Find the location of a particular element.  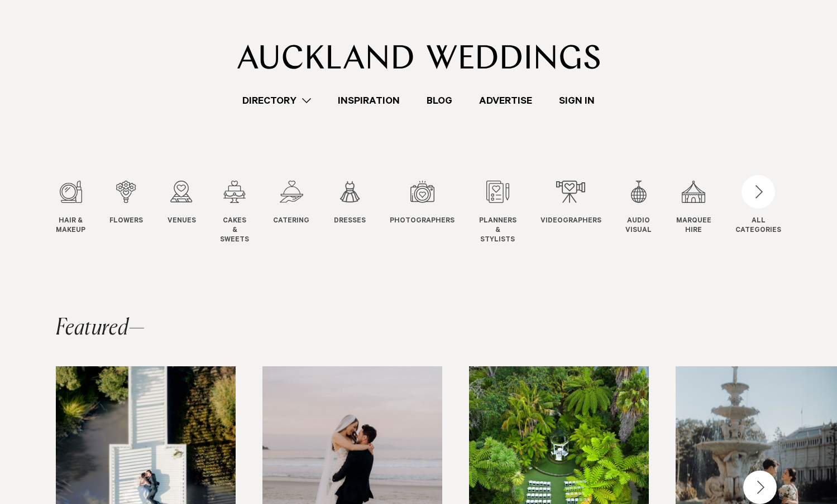

span: Catering is located at coordinates (291, 221).